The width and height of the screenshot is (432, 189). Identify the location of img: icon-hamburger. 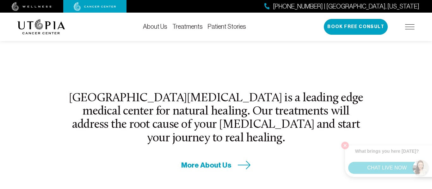
(410, 27).